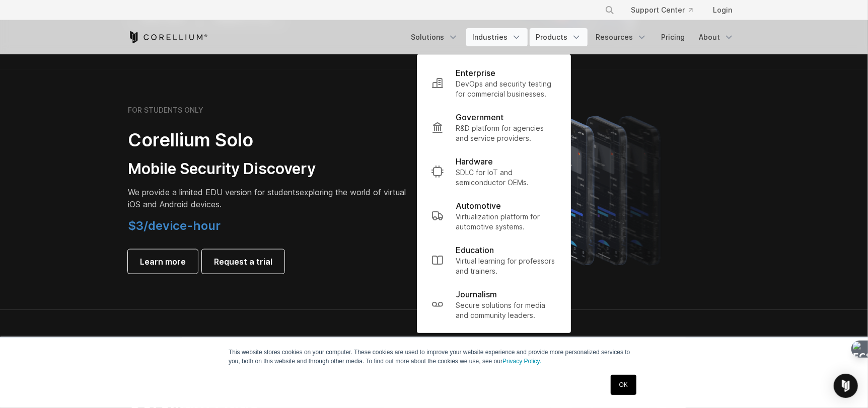 This screenshot has height=408, width=868. Describe the element at coordinates (475, 250) in the screenshot. I see `p: Education` at that location.